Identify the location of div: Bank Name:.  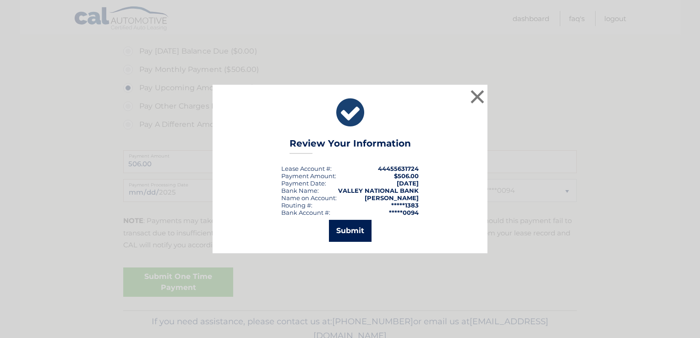
(300, 191).